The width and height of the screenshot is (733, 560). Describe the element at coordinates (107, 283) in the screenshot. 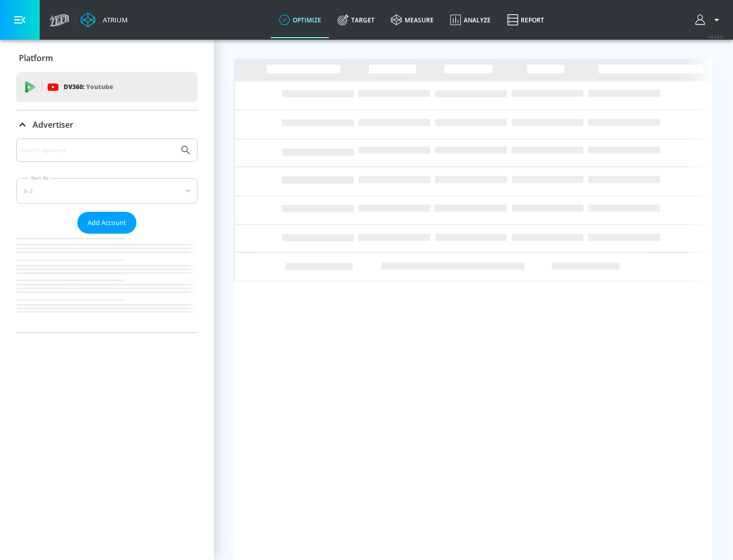

I see `nav: list of Advertiser` at that location.